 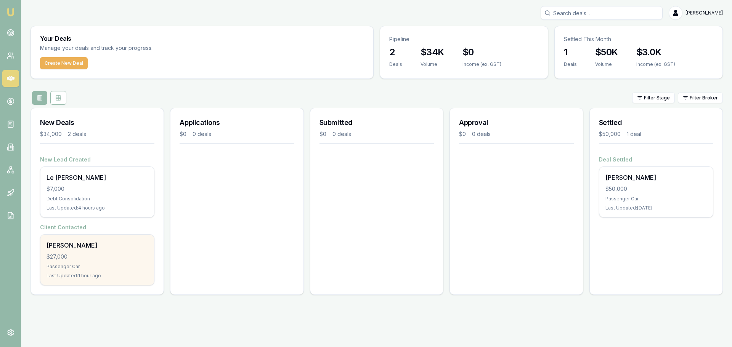 I want to click on button: Create New Deal, so click(x=64, y=63).